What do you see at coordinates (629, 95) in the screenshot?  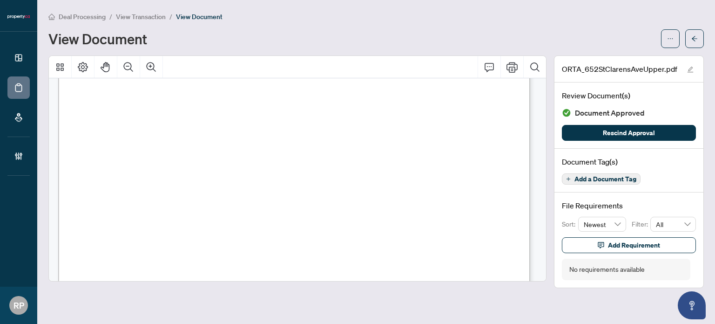 I see `h4: Review Document(s)` at bounding box center [629, 95].